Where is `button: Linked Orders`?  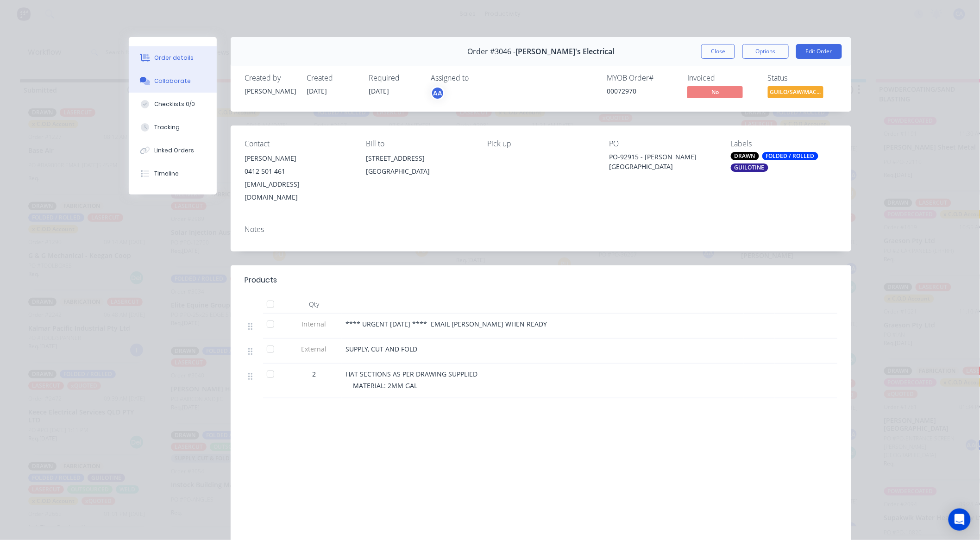 button: Linked Orders is located at coordinates (173, 150).